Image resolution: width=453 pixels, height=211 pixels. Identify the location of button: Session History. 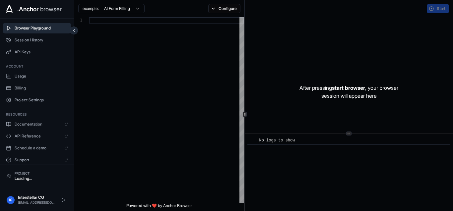
(37, 40).